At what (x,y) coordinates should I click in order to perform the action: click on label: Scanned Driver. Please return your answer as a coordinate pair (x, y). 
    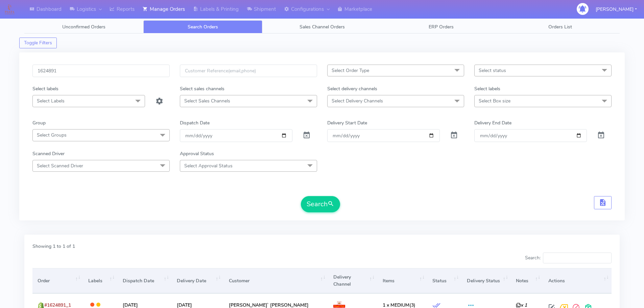
    Looking at the image, I should click on (48, 154).